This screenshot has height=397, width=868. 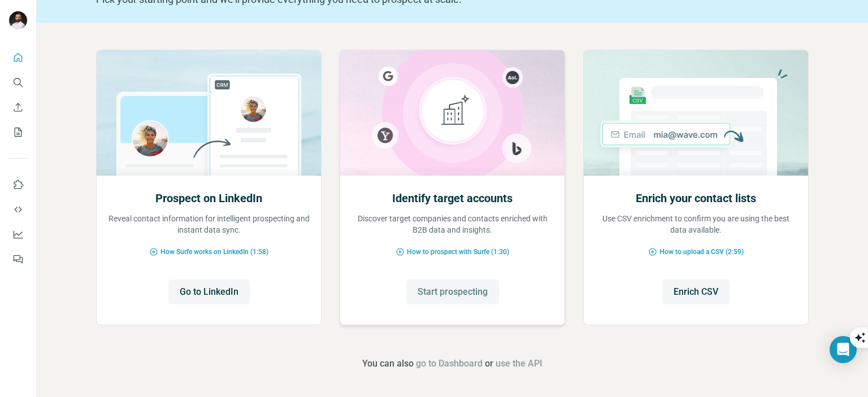 What do you see at coordinates (452, 225) in the screenshot?
I see `p: Discover target companies and contacts enriched with B2B data and insights.` at bounding box center [452, 225].